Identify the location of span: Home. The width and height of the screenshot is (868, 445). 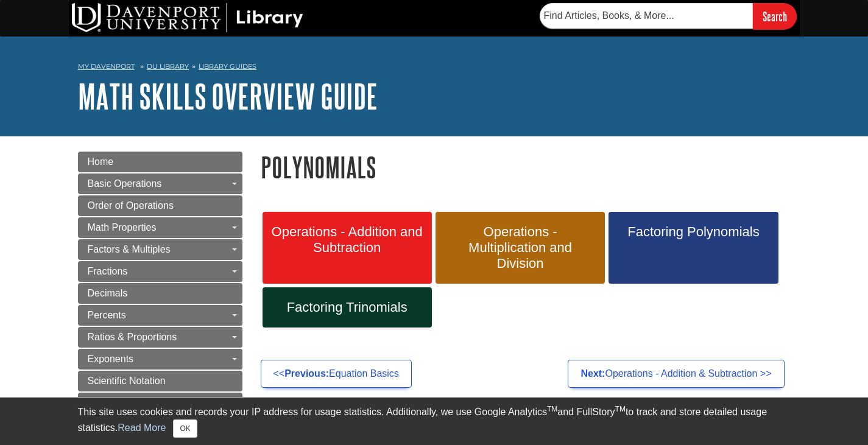
(100, 161).